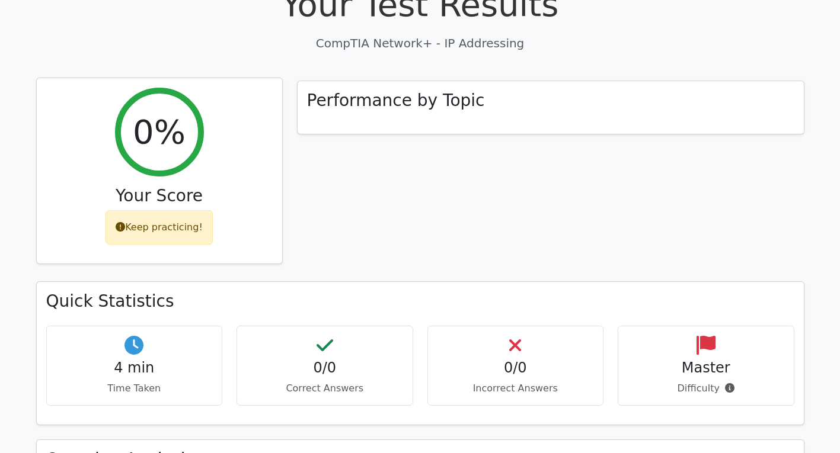 This screenshot has height=453, width=840. Describe the element at coordinates (396, 101) in the screenshot. I see `h3: Performance by Topic` at that location.